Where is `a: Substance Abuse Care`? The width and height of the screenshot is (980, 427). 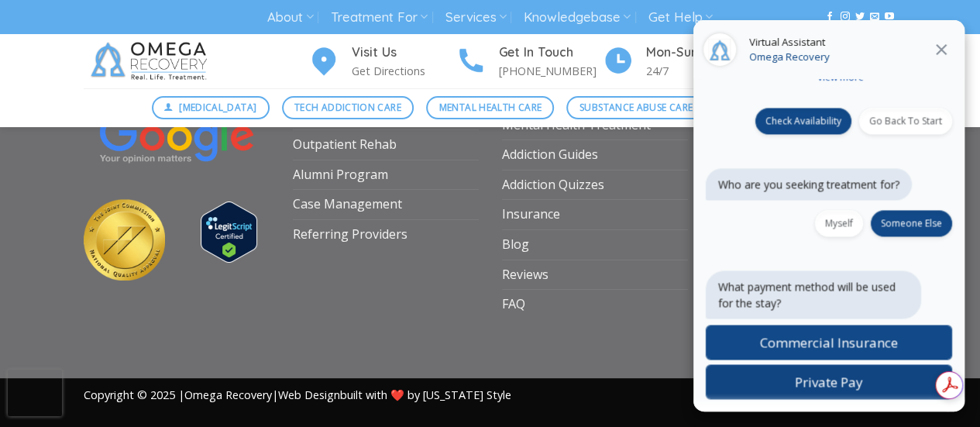
a: Substance Abuse Care is located at coordinates (635, 107).